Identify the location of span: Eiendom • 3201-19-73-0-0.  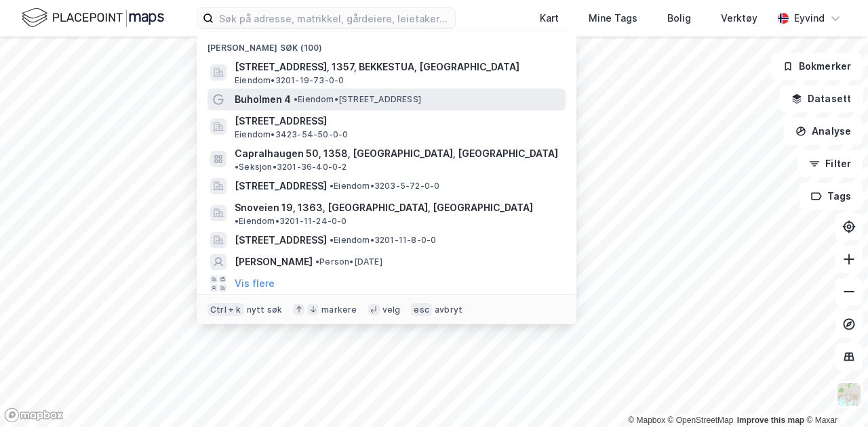
(288, 80).